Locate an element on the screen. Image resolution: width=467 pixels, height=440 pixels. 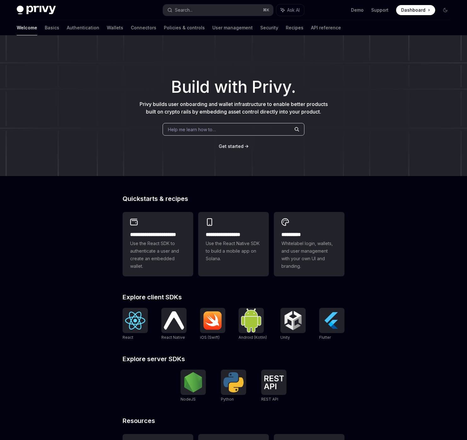
a: PythonPython is located at coordinates (234, 386).